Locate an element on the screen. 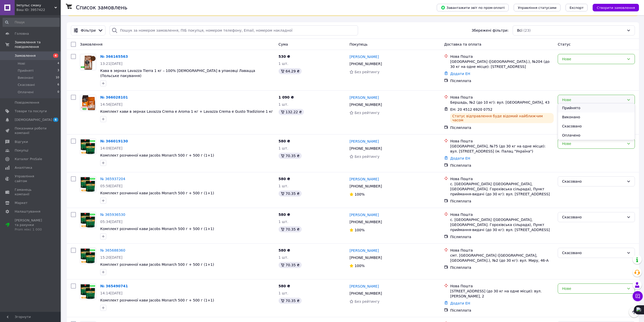  input: Пошук за номером замовлення, ПІБ покупця, номером телефону, Email, номером накладної is located at coordinates (233, 30).